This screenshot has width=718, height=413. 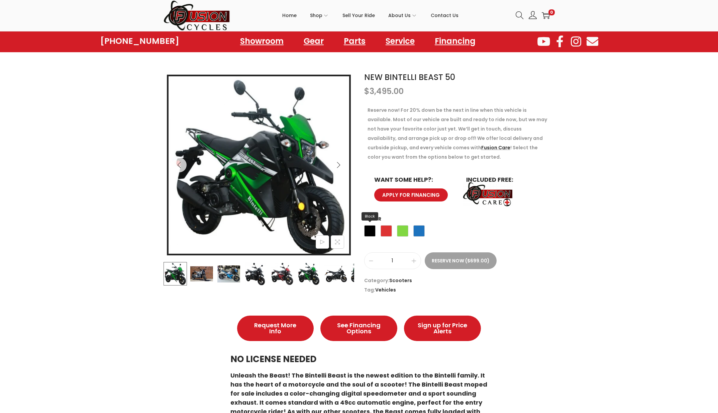 What do you see at coordinates (413, 180) in the screenshot?
I see `h6: WANT SOME HELP?:` at bounding box center [413, 180].